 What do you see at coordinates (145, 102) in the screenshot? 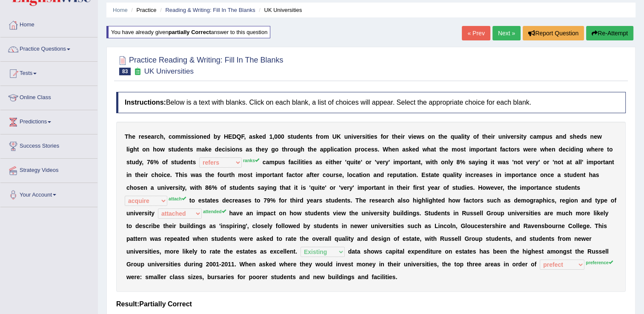
I see `b: Instructions:` at bounding box center [145, 102].